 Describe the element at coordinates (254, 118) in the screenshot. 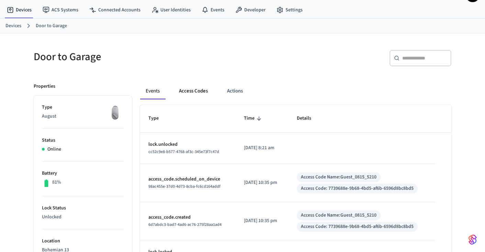

I see `span: Time` at that location.